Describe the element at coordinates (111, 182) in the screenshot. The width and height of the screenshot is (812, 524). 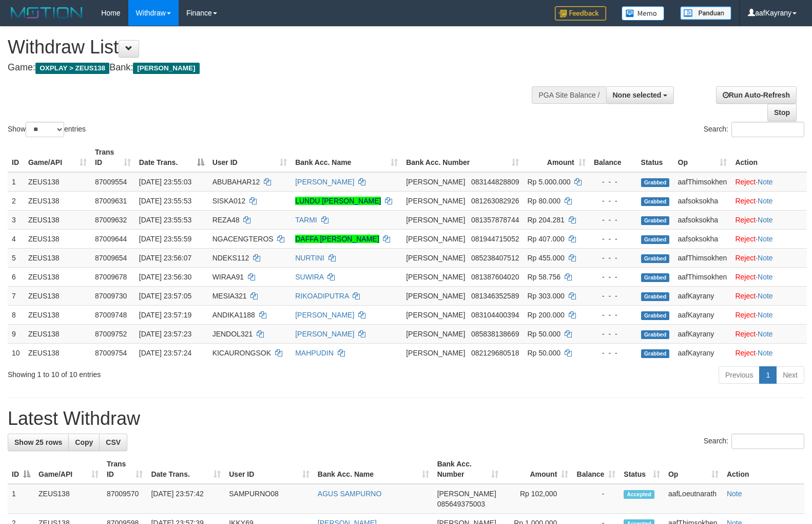
I see `span: 87009554` at that location.